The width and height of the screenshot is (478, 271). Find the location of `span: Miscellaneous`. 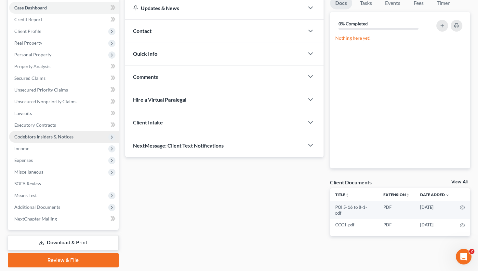

span: Miscellaneous is located at coordinates (29, 171).